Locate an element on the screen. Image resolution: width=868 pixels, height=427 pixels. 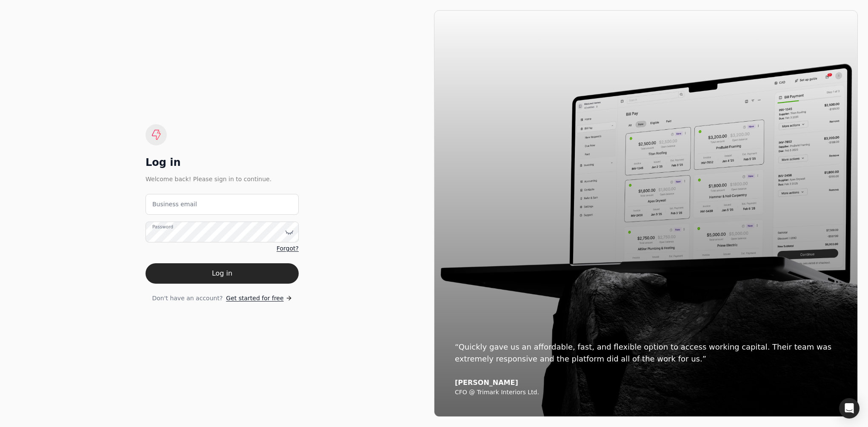
div: Open Intercom Messenger is located at coordinates (850, 408).